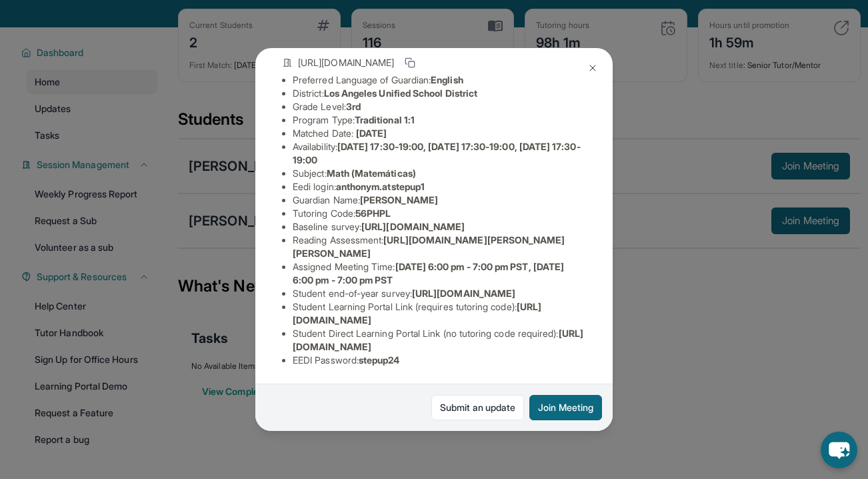 Image resolution: width=868 pixels, height=479 pixels. What do you see at coordinates (410, 62) in the screenshot?
I see `button: Copy link` at bounding box center [410, 62].